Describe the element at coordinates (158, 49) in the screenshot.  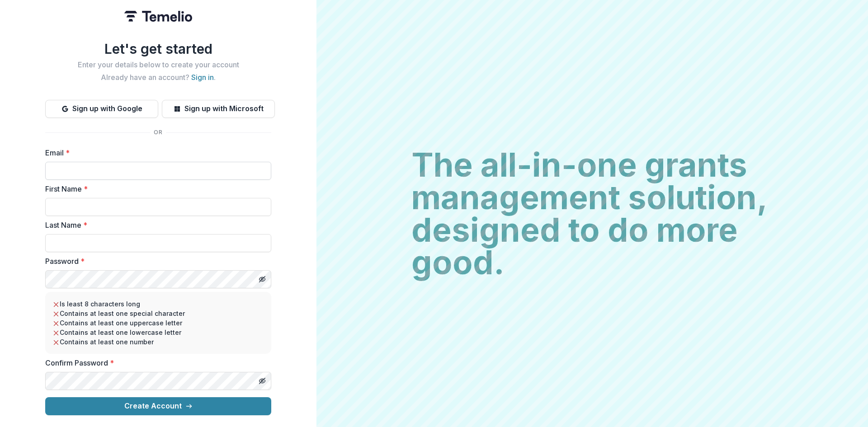
I see `h1: Let's get started` at that location.